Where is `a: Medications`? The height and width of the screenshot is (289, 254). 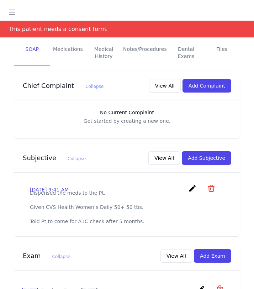 a: Medications is located at coordinates (68, 53).